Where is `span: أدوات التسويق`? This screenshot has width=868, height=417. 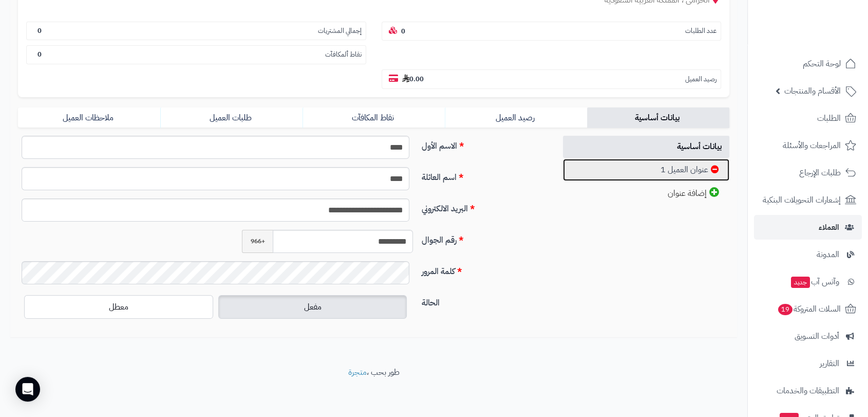
span: أدوات التسويق is located at coordinates (817, 336).